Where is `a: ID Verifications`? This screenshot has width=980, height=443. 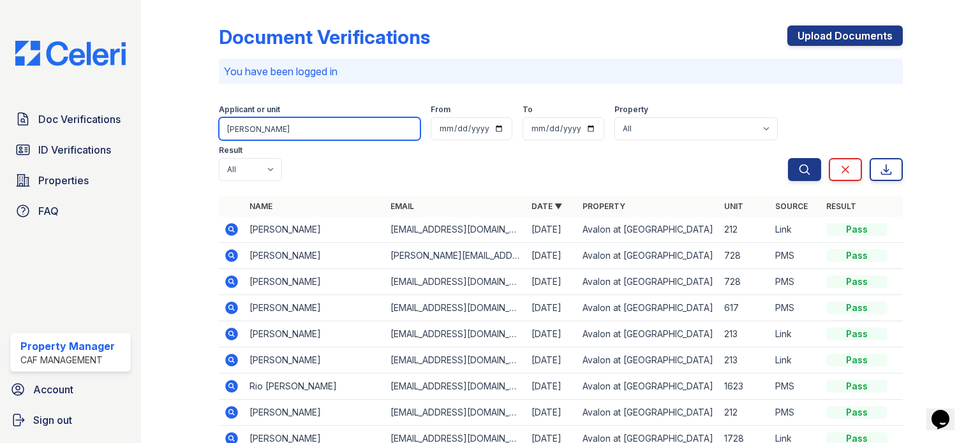 a: ID Verifications is located at coordinates (70, 150).